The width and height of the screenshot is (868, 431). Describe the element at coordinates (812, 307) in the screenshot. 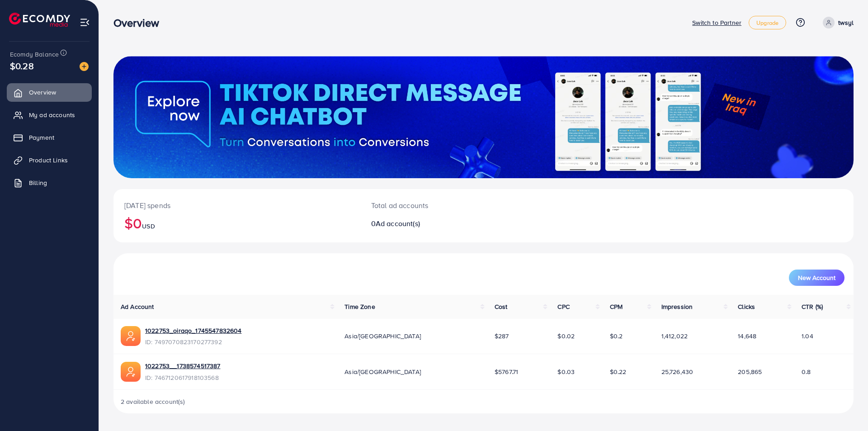

I see `span: CTR (%)` at that location.